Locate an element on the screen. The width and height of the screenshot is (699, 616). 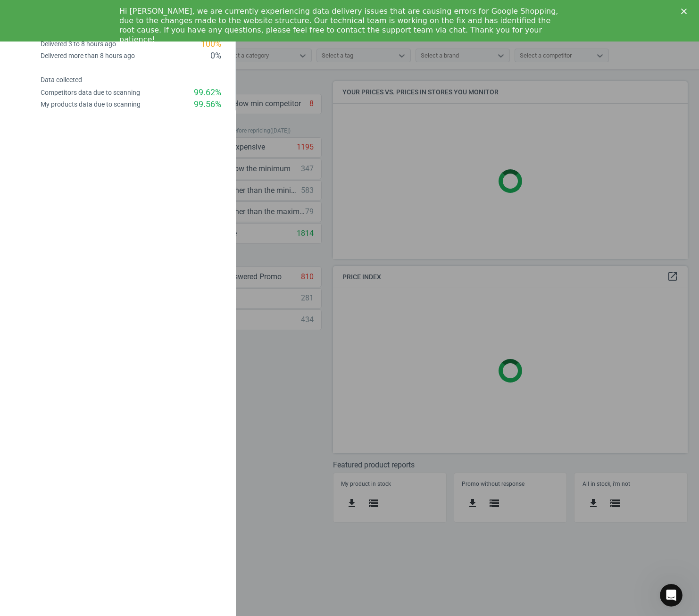
div: Delivered more than 8 hours ago is located at coordinates (88, 56).